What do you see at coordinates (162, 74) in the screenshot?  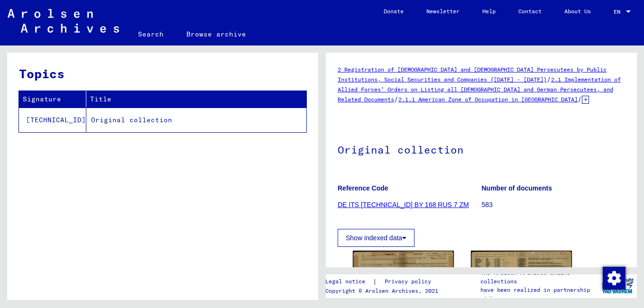 I see `h3: Topics` at bounding box center [162, 74].